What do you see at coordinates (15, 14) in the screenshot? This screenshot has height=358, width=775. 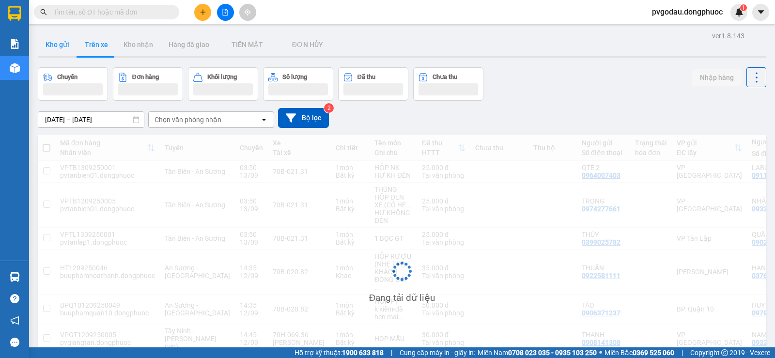 I see `img: logo-vxr` at bounding box center [15, 14].